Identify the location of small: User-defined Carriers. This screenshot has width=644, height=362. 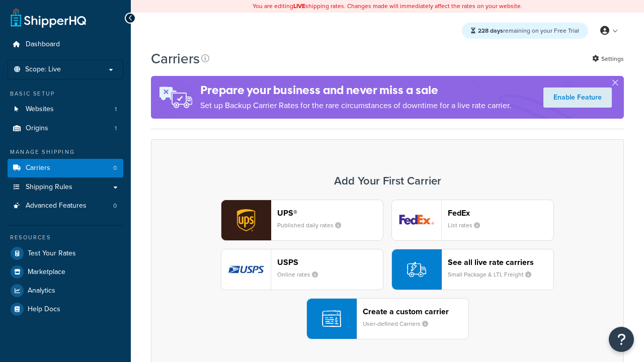
(400, 324).